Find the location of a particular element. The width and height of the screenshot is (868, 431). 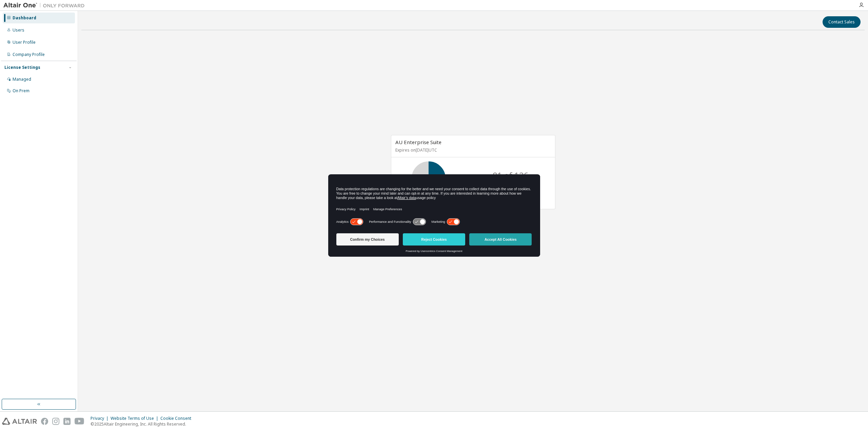

p: © 2025 Altair Engineering, Inc. All Rights Reserved. is located at coordinates (142, 423).